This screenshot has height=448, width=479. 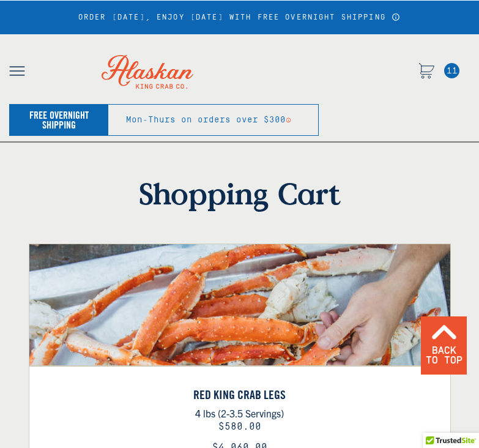 I want to click on span: Back To Top, so click(x=444, y=355).